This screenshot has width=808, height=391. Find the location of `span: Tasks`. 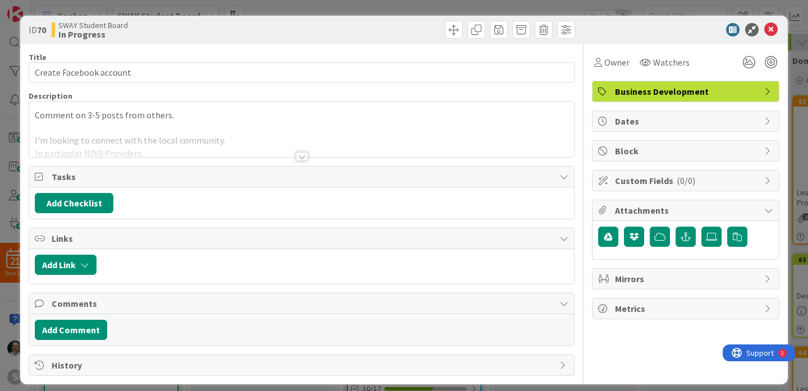

span: Tasks is located at coordinates (302, 177).